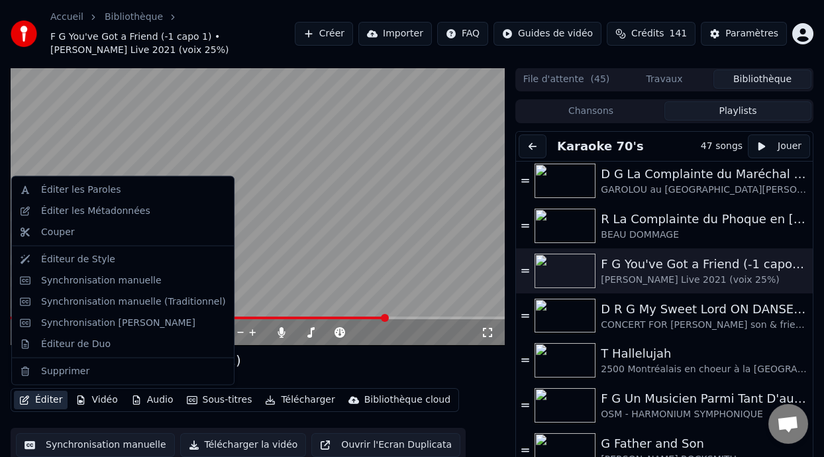  I want to click on button: Karaoke 70's, so click(600, 146).